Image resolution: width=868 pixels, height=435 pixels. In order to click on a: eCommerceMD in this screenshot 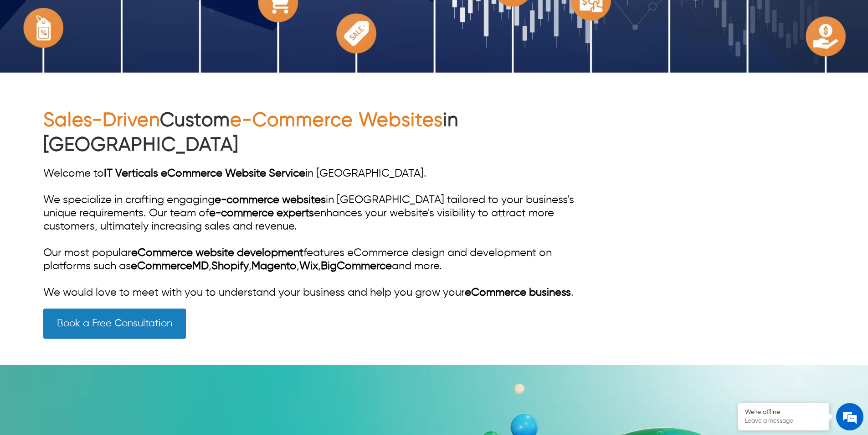, I will do `click(170, 266)`.